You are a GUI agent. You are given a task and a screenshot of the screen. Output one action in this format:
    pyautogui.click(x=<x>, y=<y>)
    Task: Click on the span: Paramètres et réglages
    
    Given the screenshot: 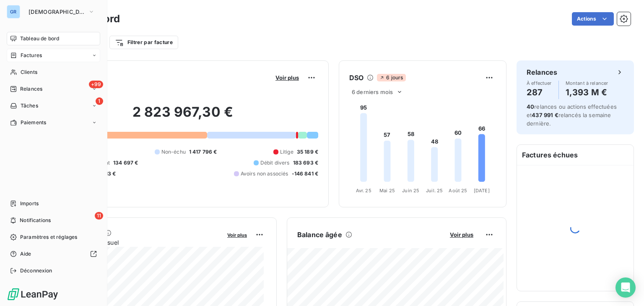 What is the action you would take?
    pyautogui.click(x=48, y=237)
    